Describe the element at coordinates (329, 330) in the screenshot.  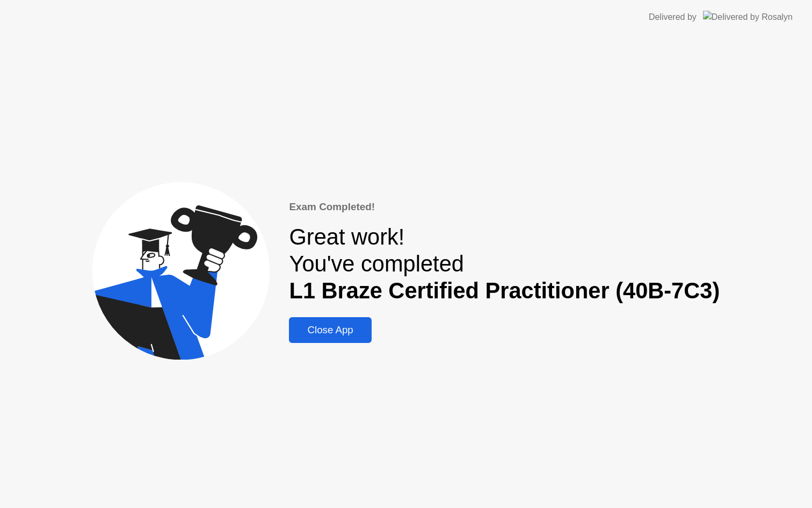
I see `div: Close App` at that location.